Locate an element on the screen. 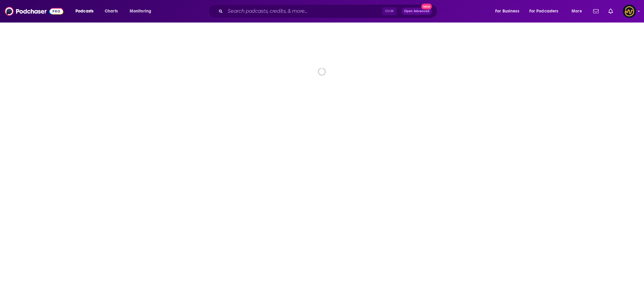 This screenshot has width=644, height=308. span: Open Advanced is located at coordinates (417, 11).